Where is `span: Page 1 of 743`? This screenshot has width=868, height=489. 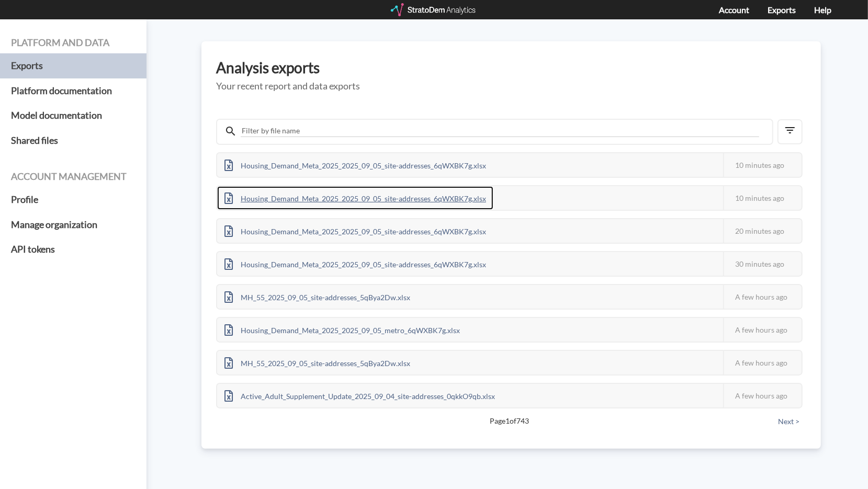
span: Page 1 of 743 is located at coordinates (509, 421).